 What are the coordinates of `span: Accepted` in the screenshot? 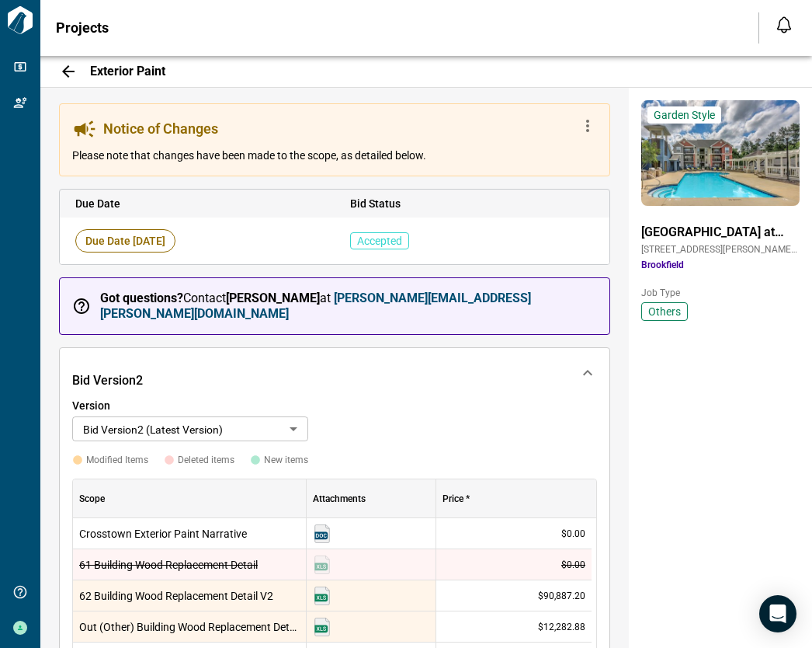 It's located at (380, 241).